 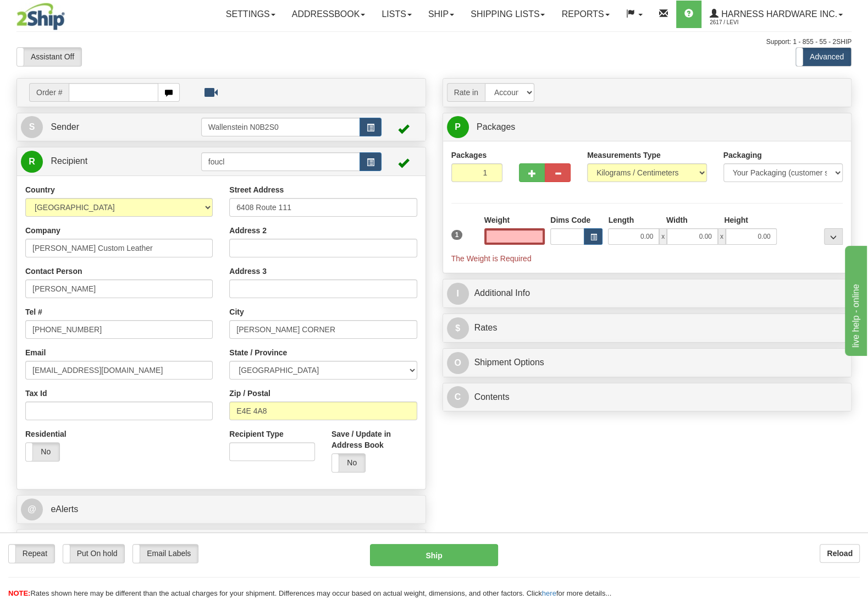 What do you see at coordinates (221, 509) in the screenshot?
I see `a: @ eAlerts` at bounding box center [221, 509].